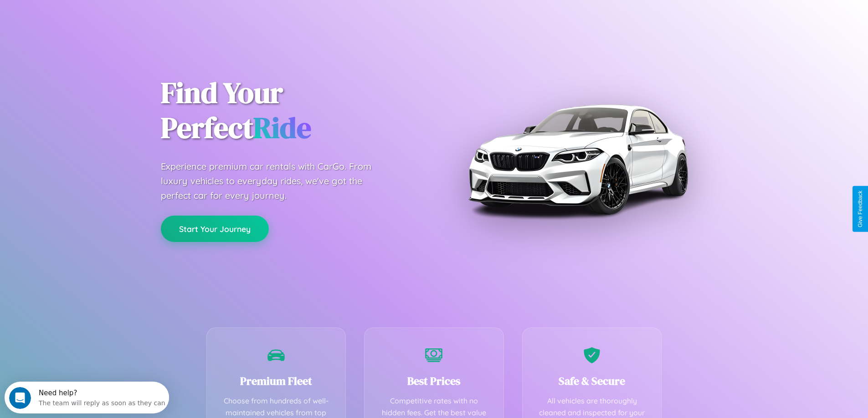 The height and width of the screenshot is (418, 868). What do you see at coordinates (276, 381) in the screenshot?
I see `h3: Premium Fleet` at bounding box center [276, 381].